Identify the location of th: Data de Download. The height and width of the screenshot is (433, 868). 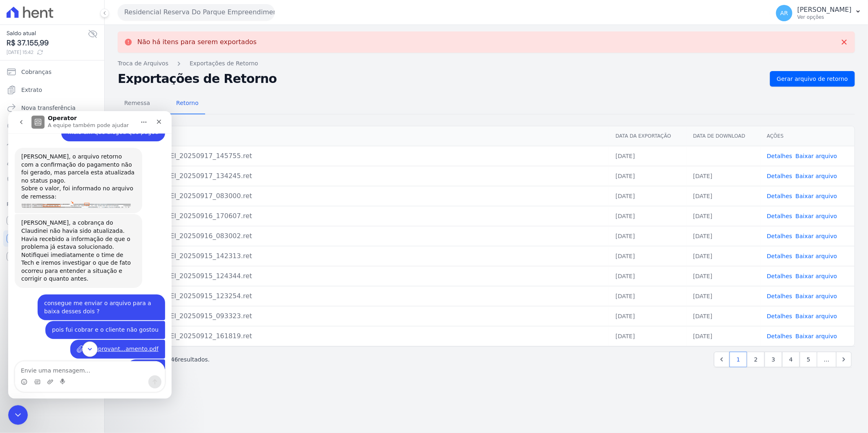
(723, 136).